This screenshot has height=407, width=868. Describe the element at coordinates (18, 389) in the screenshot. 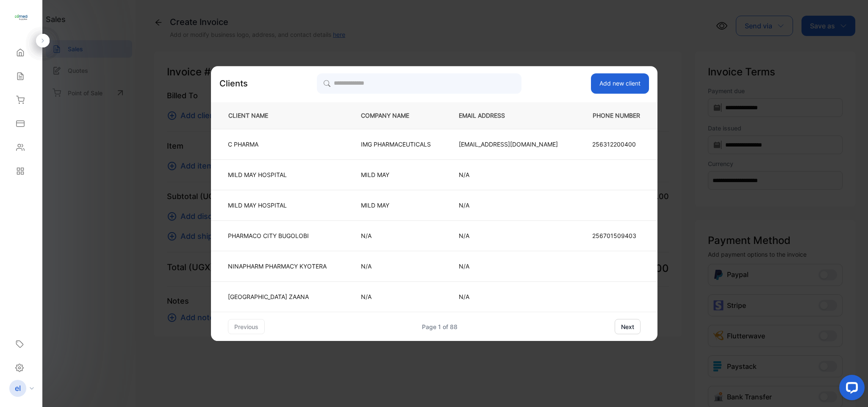

I see `p: el` at that location.